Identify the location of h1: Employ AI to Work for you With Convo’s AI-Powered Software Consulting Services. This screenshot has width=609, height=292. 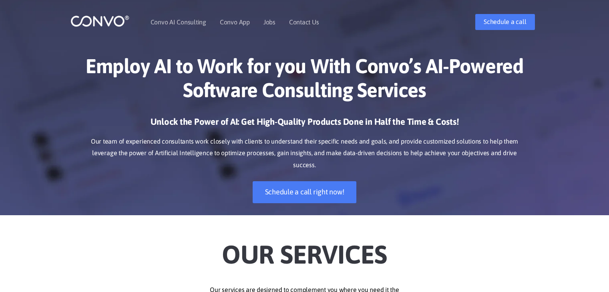
(305, 81).